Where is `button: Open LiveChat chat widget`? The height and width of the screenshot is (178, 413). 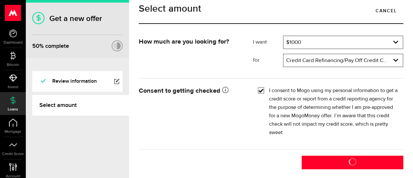 button: Open LiveChat chat widget is located at coordinates (15, 12).